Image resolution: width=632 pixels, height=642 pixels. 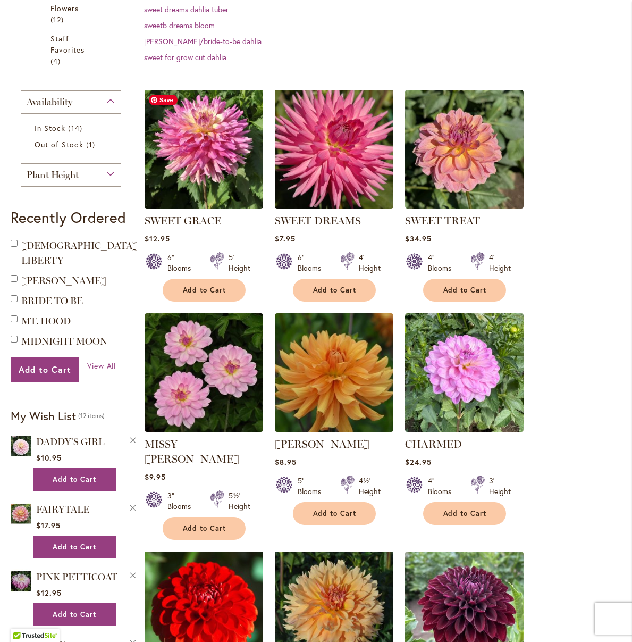 I want to click on span: $17.95, so click(x=48, y=525).